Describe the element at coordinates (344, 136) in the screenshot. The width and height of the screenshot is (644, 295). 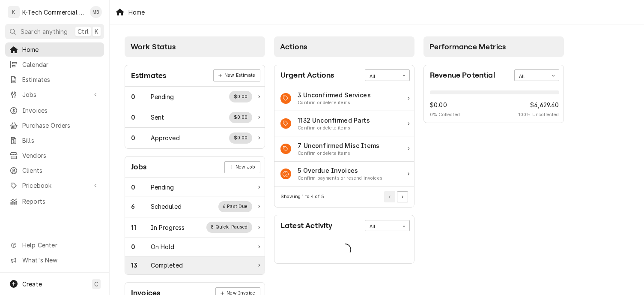
I see `div: Card: Urgent Actions` at that location.